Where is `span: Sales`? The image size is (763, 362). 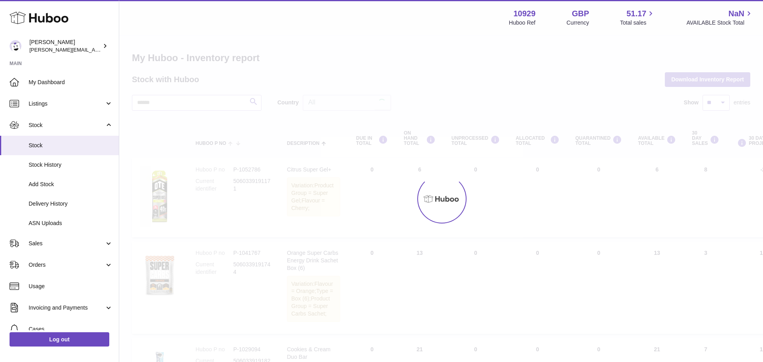
span: Sales is located at coordinates (66, 244).